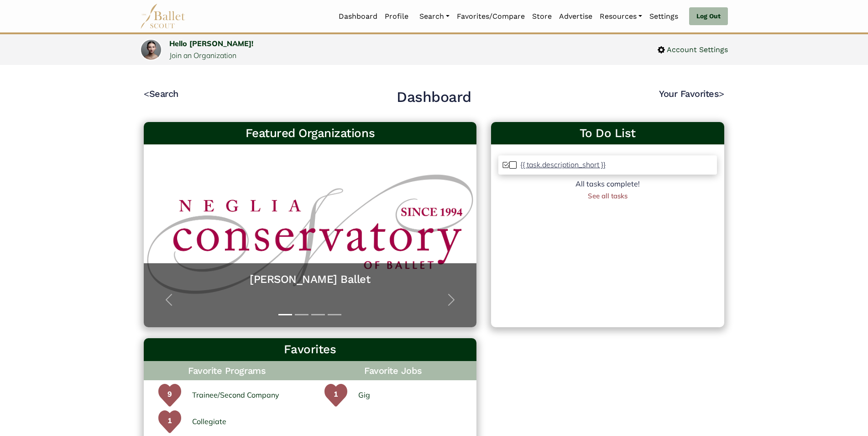 This screenshot has height=436, width=868. What do you see at coordinates (541, 16) in the screenshot?
I see `a: Store` at bounding box center [541, 16].